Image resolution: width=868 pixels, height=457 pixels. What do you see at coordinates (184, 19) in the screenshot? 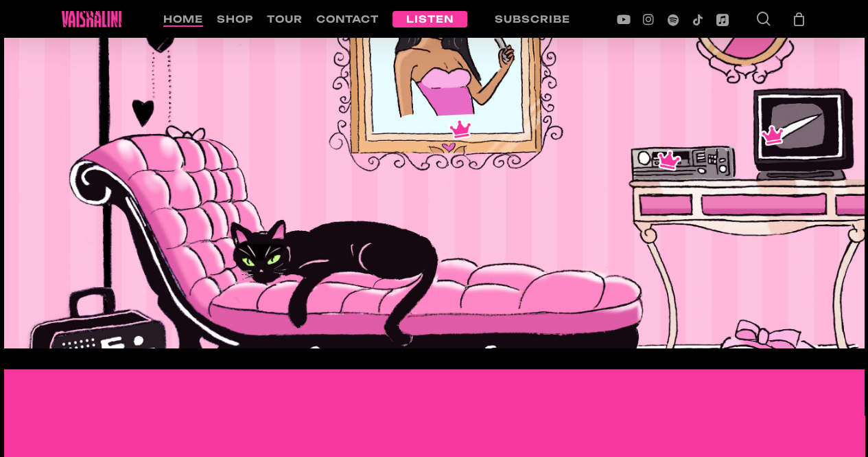
I see `span: home` at bounding box center [184, 19].